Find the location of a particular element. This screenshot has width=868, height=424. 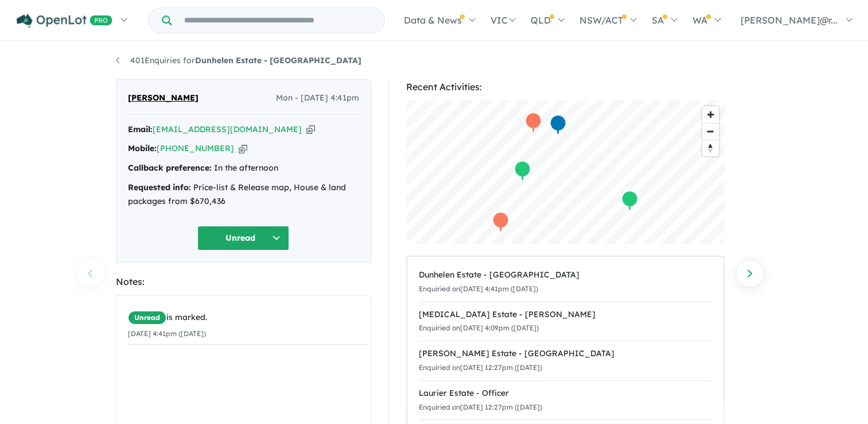

span: Zoom out is located at coordinates (710, 132).